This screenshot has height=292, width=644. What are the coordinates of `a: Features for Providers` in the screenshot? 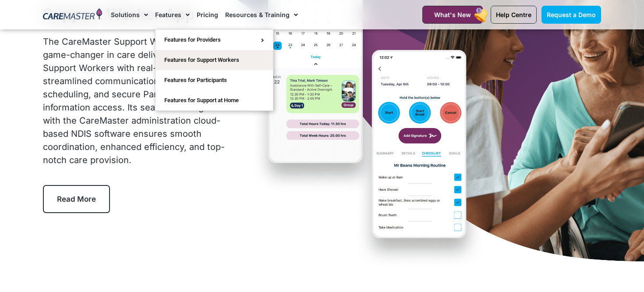 It's located at (214, 40).